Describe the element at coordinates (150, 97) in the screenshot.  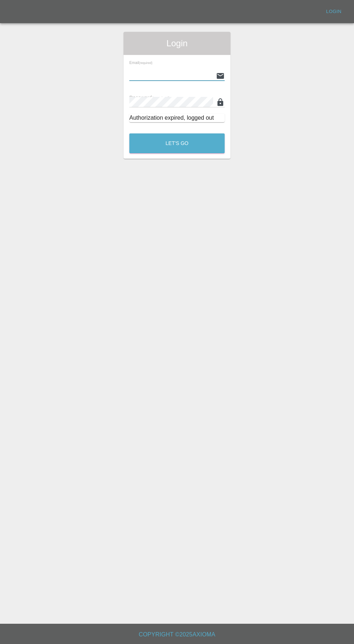
I see `span: Password` at that location.